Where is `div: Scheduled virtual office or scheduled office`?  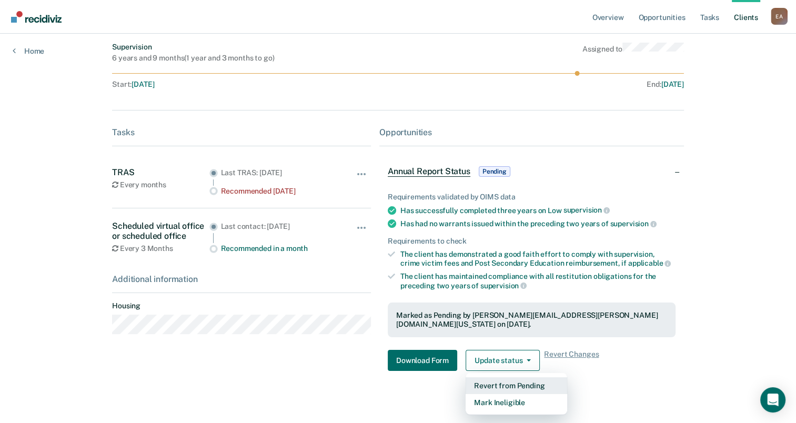 div: Scheduled virtual office or scheduled office is located at coordinates (161, 231).